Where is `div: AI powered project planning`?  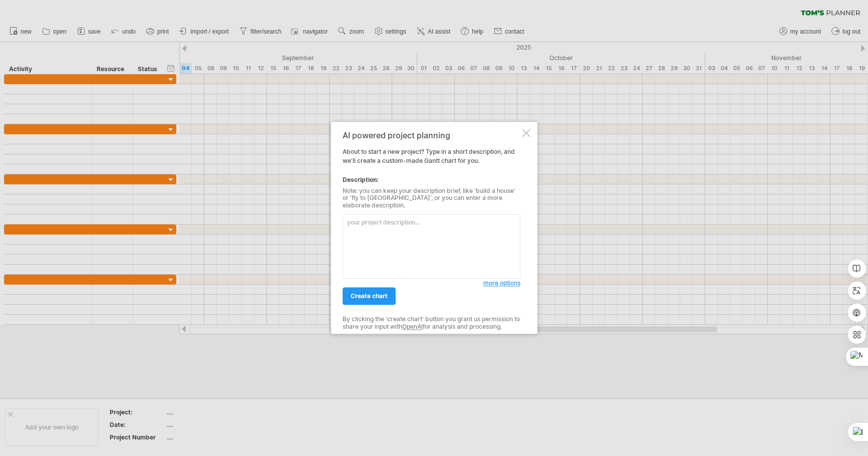
div: AI powered project planning is located at coordinates (431, 135).